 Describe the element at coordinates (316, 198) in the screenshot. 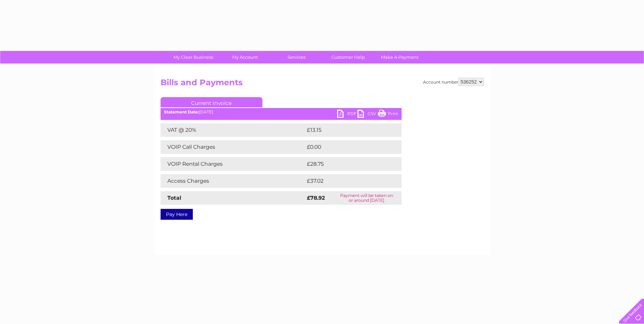

I see `strong: £78.92` at that location.